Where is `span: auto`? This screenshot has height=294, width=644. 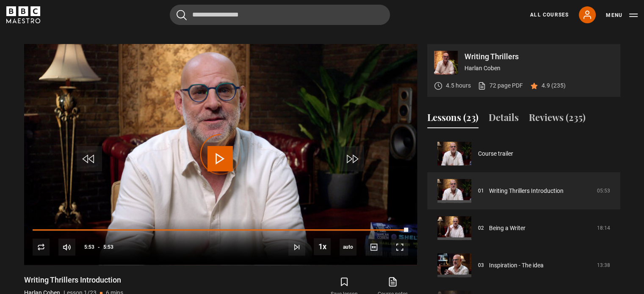
span: auto is located at coordinates (348, 247).